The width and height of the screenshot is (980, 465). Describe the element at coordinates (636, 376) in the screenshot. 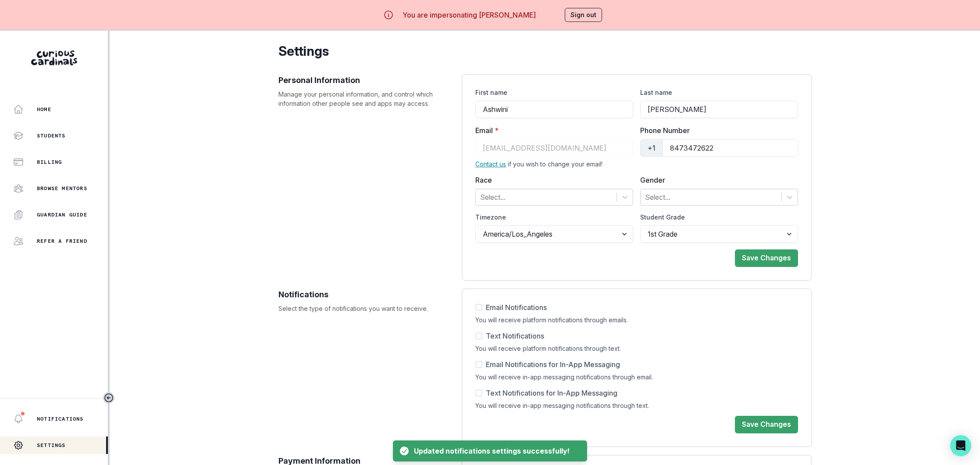

I see `div: You will receive in-app messaging notifications through email.` at that location.